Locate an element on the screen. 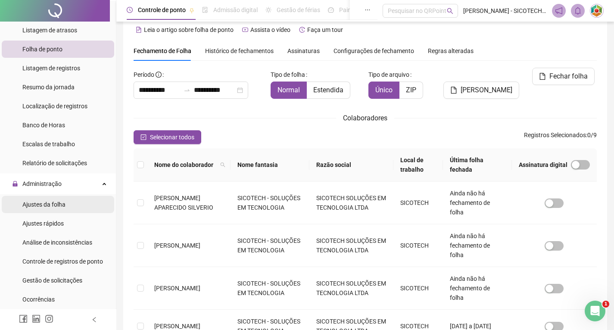  span: Ajustes da folha is located at coordinates (44, 204).